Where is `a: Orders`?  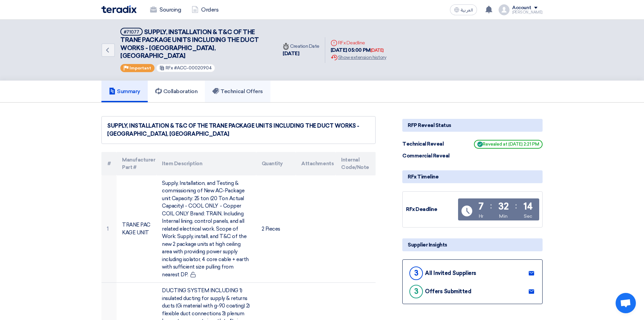
a: Orders is located at coordinates (205, 10).